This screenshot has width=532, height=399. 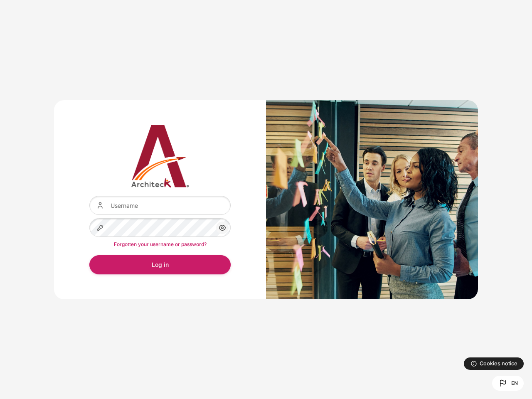 I want to click on span: Cookies notice, so click(x=498, y=363).